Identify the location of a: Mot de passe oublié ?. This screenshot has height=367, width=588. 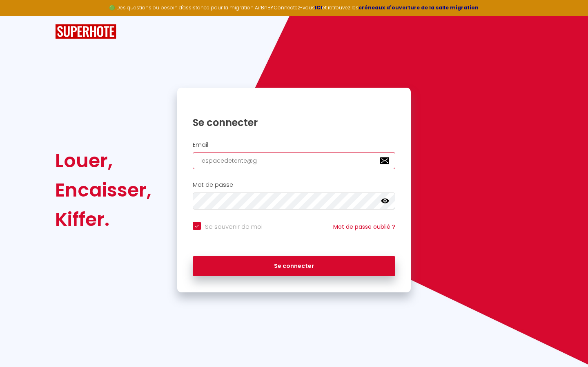
(364, 227).